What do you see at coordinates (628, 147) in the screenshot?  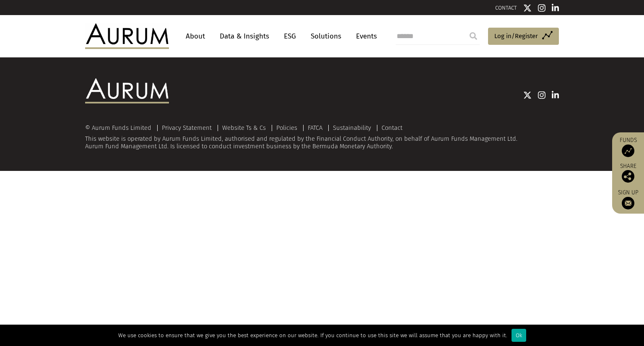 I see `a: Funds` at bounding box center [628, 147].